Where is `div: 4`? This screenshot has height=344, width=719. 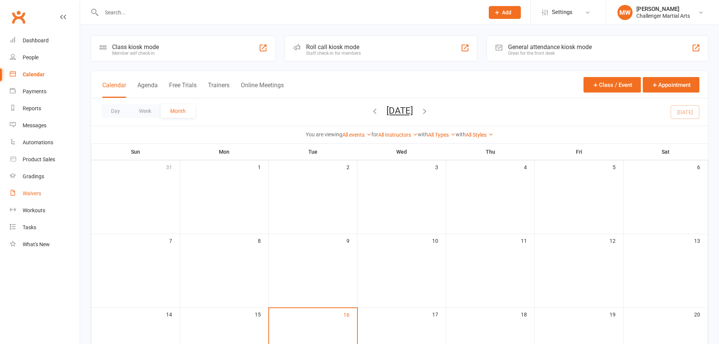 div: 4 is located at coordinates (529, 166).